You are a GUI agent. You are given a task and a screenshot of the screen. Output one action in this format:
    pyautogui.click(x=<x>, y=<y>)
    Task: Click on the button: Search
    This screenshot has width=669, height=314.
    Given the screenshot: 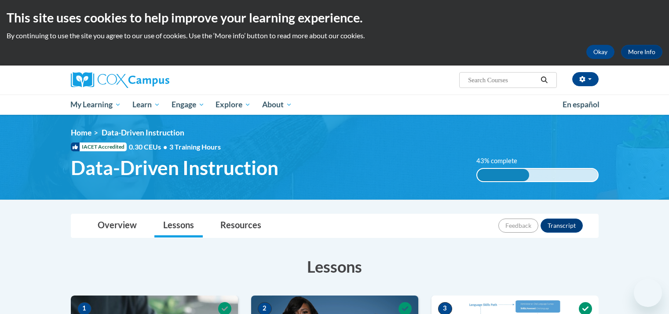 What is the action you would take?
    pyautogui.click(x=544, y=80)
    